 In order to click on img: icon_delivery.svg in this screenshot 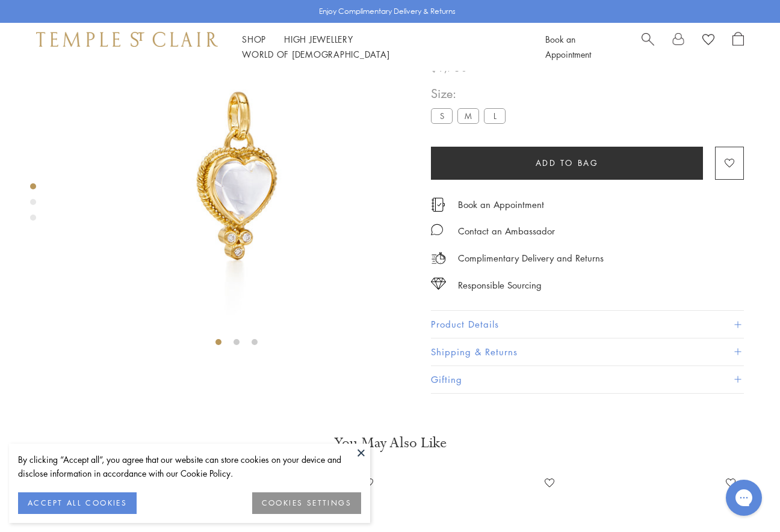, I will do `click(438, 258)`.